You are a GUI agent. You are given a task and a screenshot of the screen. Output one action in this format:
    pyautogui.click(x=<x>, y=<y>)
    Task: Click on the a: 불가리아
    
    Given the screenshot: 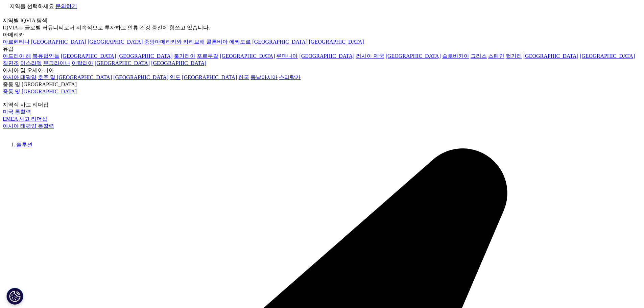 What is the action you would take?
    pyautogui.click(x=185, y=56)
    